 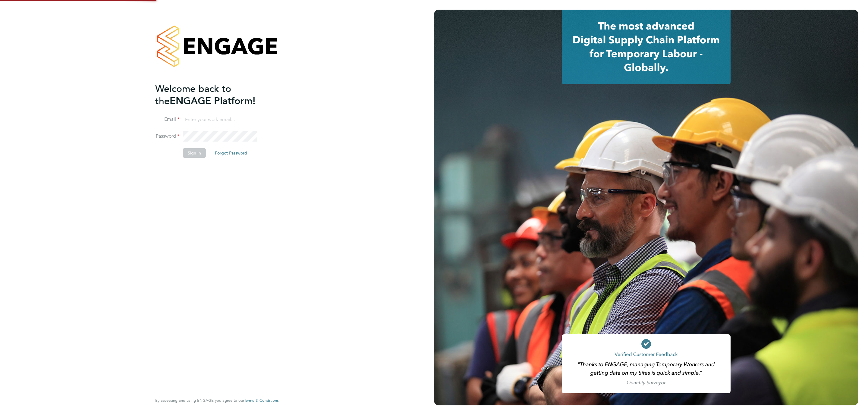 I want to click on button: Forgot Password, so click(x=231, y=153).